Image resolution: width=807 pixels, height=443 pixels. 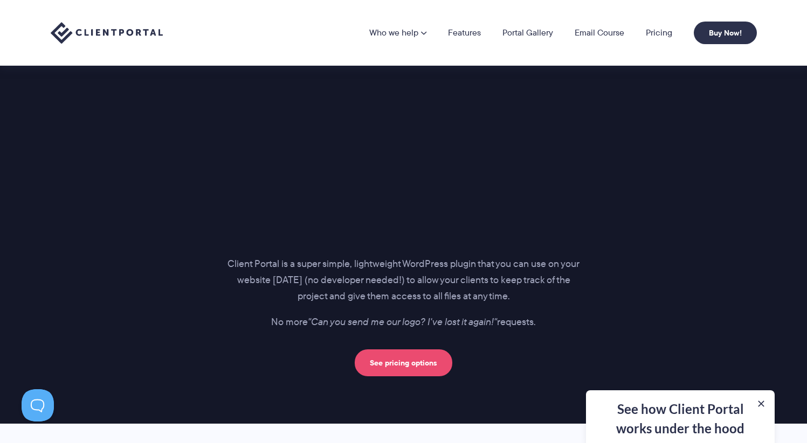 What do you see at coordinates (404, 281) in the screenshot?
I see `p: Client Portal is a super simple, lightweight WordPress plugin that you can use on your website [D...` at bounding box center [404, 281].